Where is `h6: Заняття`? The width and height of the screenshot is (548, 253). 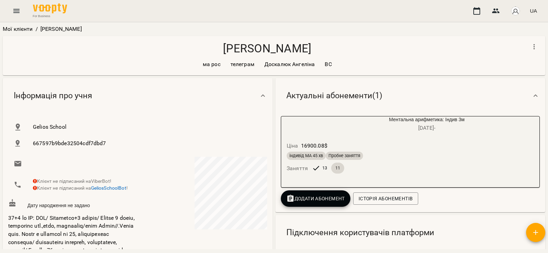
h6: Заняття is located at coordinates (297, 168).